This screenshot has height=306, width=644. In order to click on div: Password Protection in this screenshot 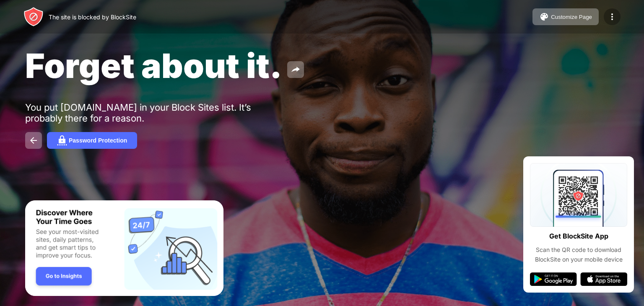, I will do `click(98, 140)`.